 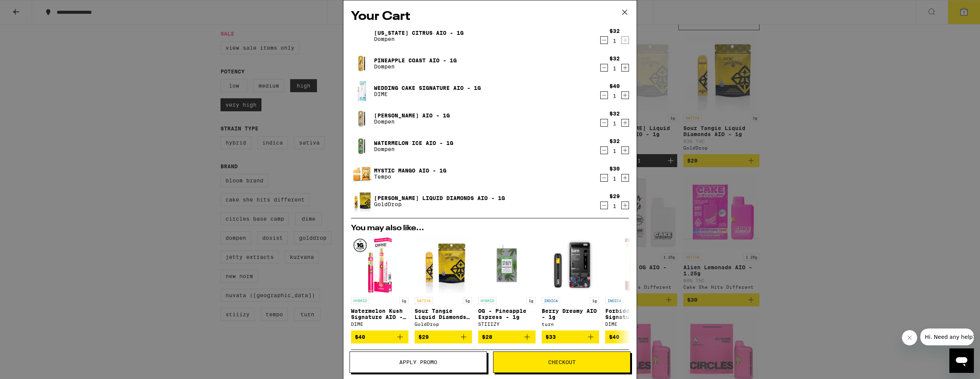 What do you see at coordinates (380, 283) in the screenshot?
I see `a: Open page for Watermelon Kush Signature AIO - 1g from DIME` at bounding box center [380, 283].